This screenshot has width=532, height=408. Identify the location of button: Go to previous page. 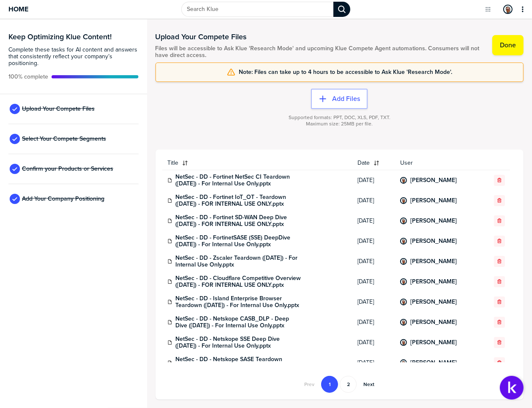
(309, 384).